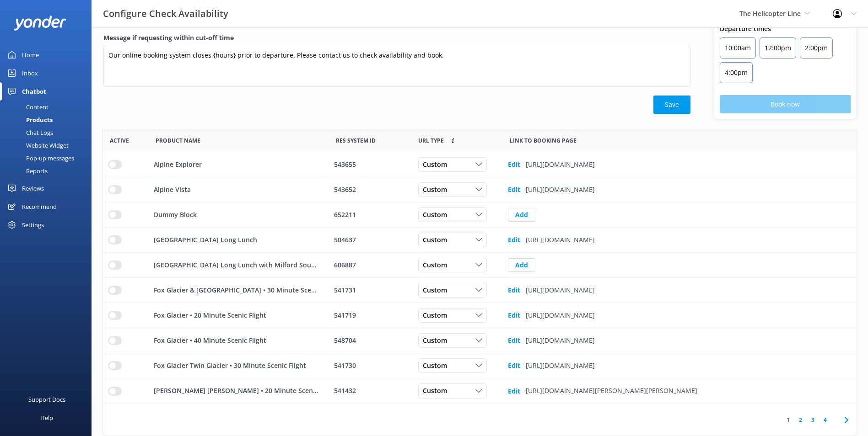  What do you see at coordinates (29, 120) in the screenshot?
I see `div: Products` at bounding box center [29, 120].